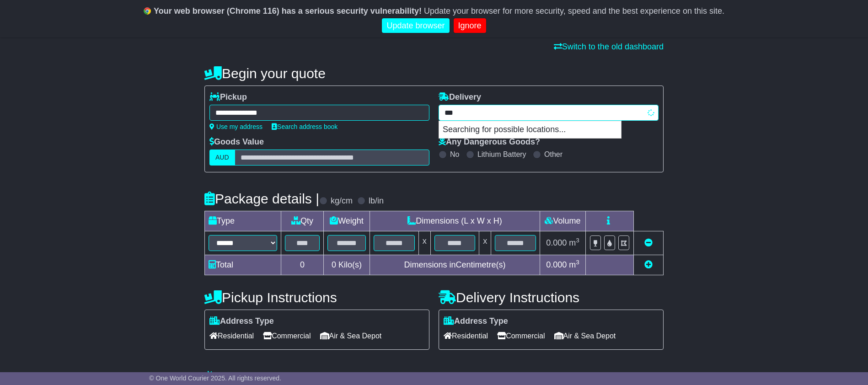 This screenshot has width=868, height=385. Describe the element at coordinates (553, 154) in the screenshot. I see `label: Other` at that location.